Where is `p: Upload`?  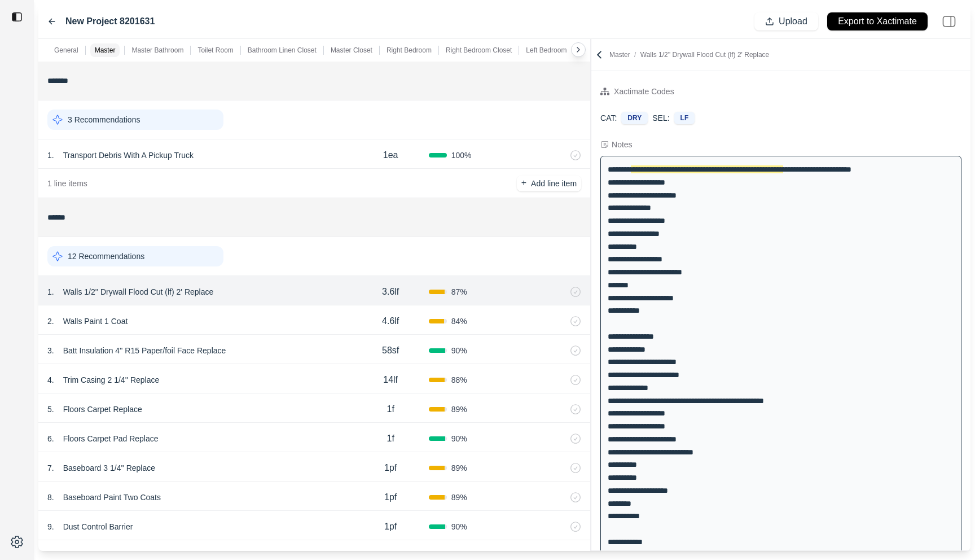
p: Upload is located at coordinates (793, 21).